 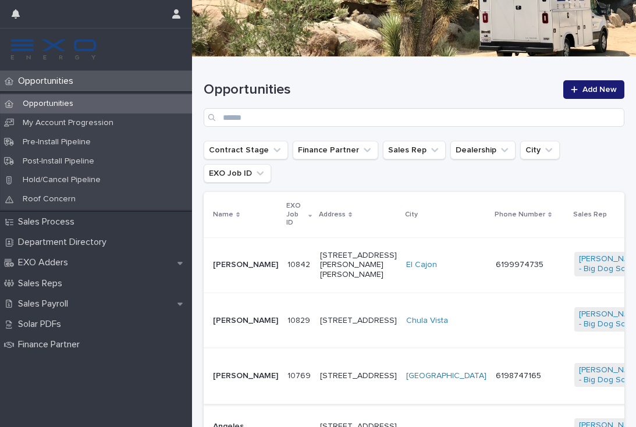 What do you see at coordinates (68, 123) in the screenshot?
I see `p: My Account Progression` at bounding box center [68, 123].